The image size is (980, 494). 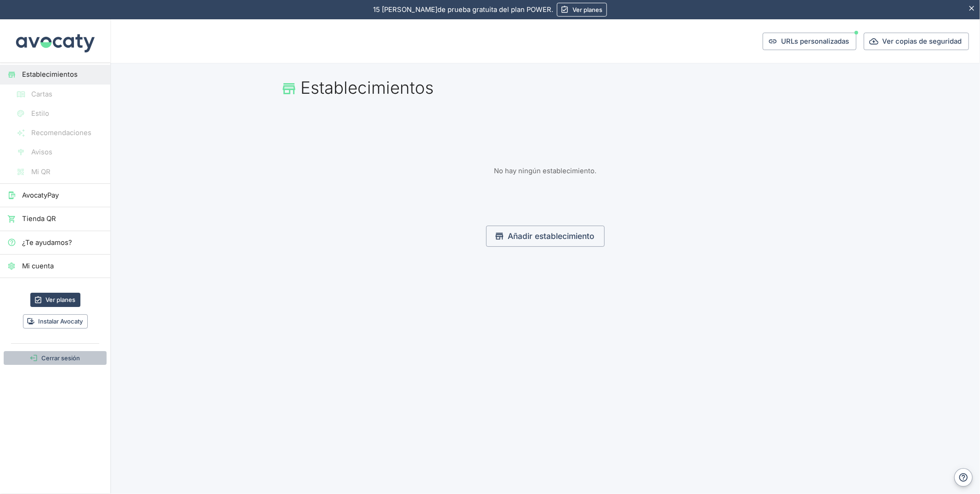 I want to click on a: Añadir establecimiento, so click(x=546, y=236).